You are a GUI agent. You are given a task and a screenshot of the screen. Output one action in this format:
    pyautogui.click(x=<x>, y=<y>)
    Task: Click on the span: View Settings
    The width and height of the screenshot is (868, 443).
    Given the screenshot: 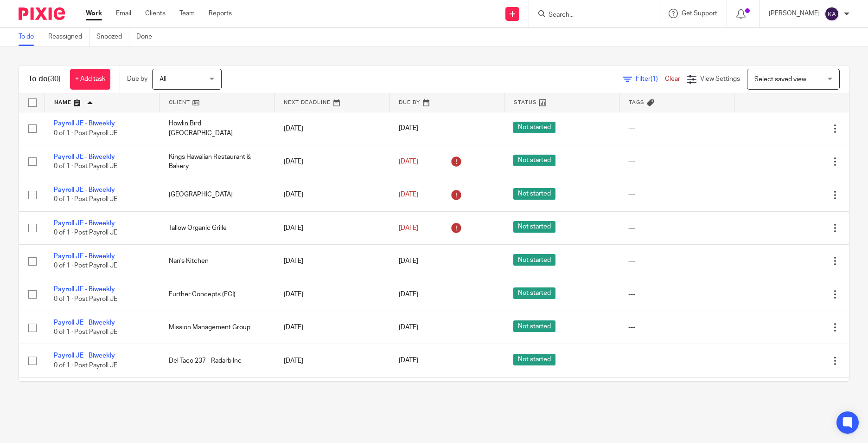 What is the action you would take?
    pyautogui.click(x=720, y=79)
    